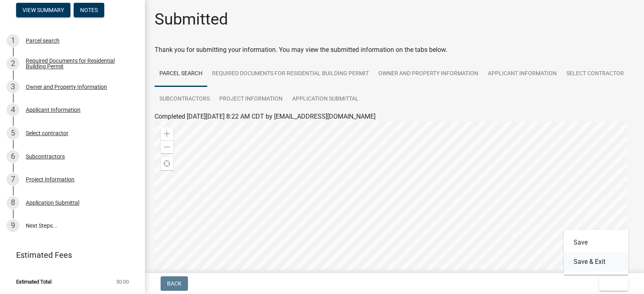  I want to click on div: Zoom out, so click(167, 147).